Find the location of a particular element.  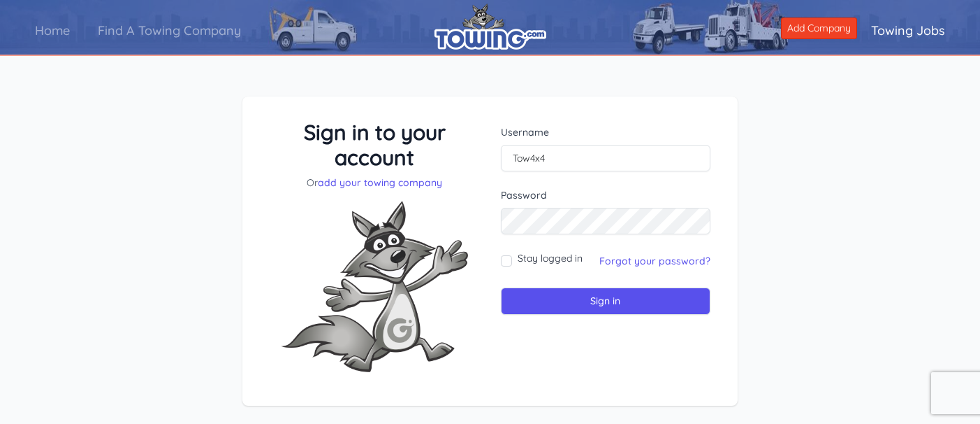

label: Username is located at coordinates (605, 132).